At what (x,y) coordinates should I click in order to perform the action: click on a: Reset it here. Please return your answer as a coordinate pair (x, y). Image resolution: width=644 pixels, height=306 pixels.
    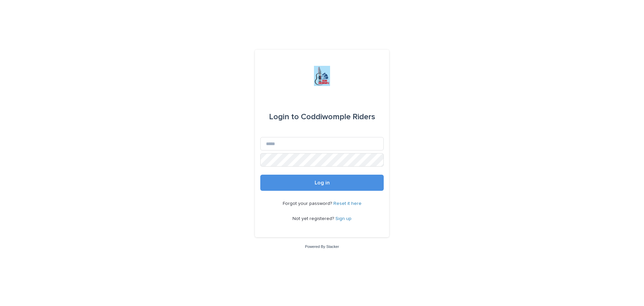
    Looking at the image, I should click on (348, 203).